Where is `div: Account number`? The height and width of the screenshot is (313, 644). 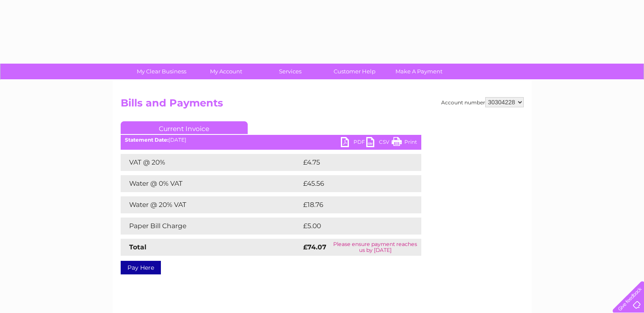
div: Account number is located at coordinates (482, 102).